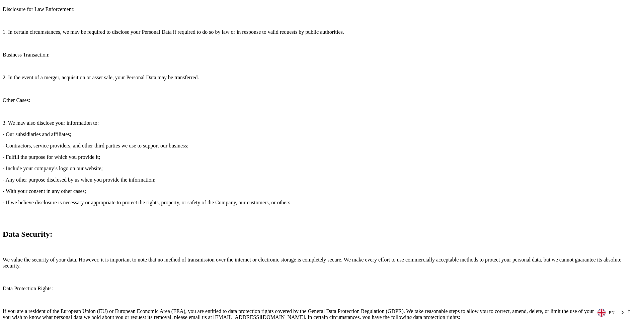 The width and height of the screenshot is (635, 319). What do you see at coordinates (317, 100) in the screenshot?
I see `p: Other Cases:` at bounding box center [317, 100].